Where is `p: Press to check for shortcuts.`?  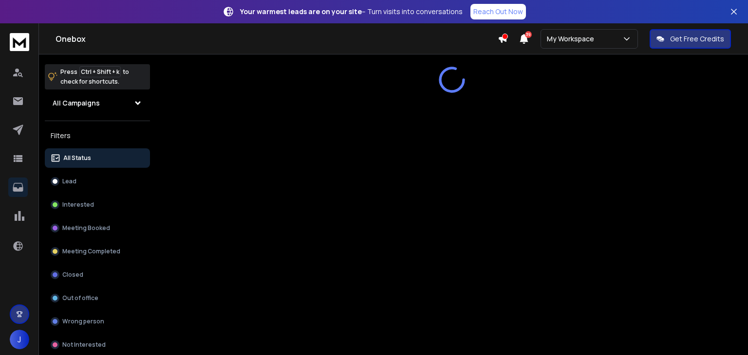
p: Press to check for shortcuts. is located at coordinates (94, 77).